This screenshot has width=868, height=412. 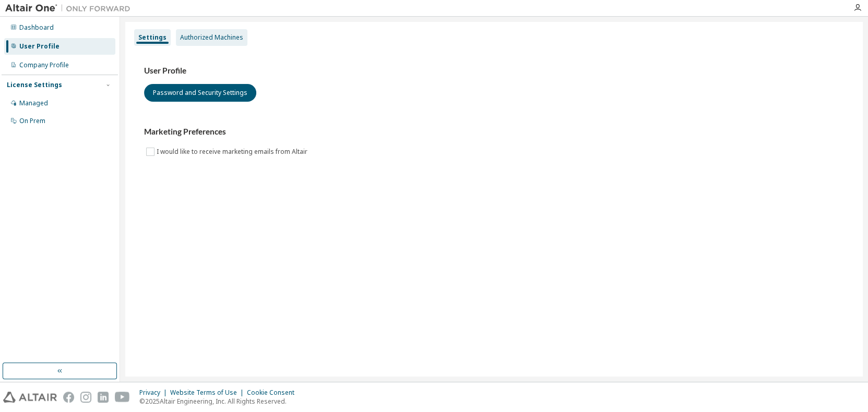 I want to click on label: I would like to receive marketing emails from Altair, so click(x=233, y=152).